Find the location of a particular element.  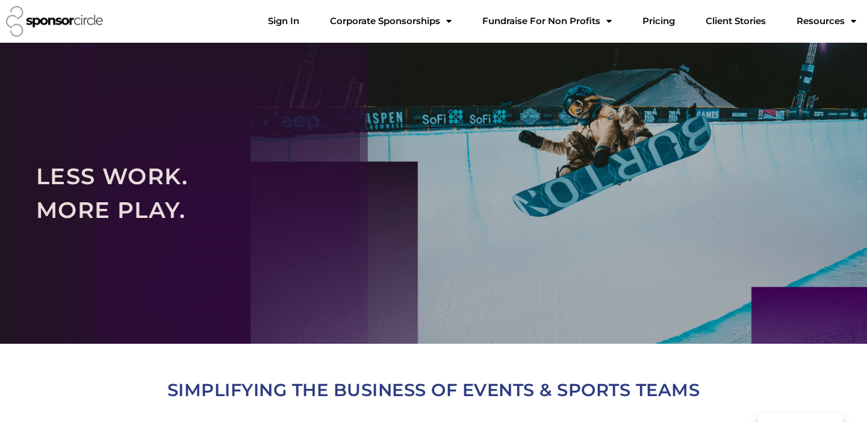

h2: LESS WORK. MORE PLAY. is located at coordinates (433, 193).